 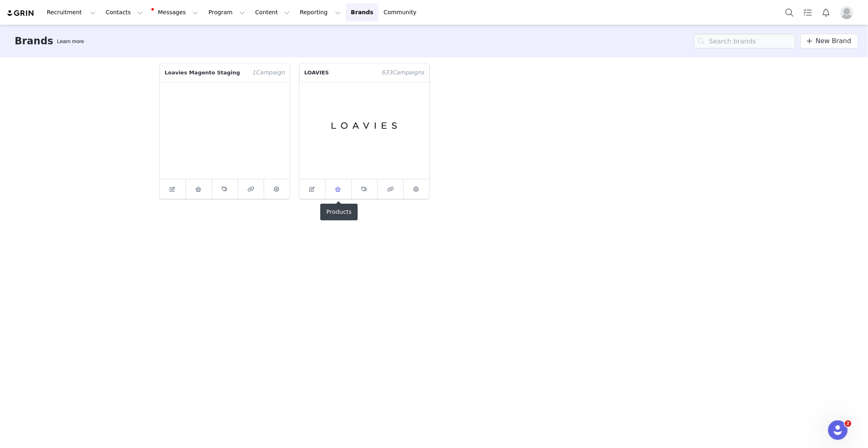 What do you see at coordinates (254, 73) in the screenshot?
I see `span: 1` at bounding box center [254, 73].